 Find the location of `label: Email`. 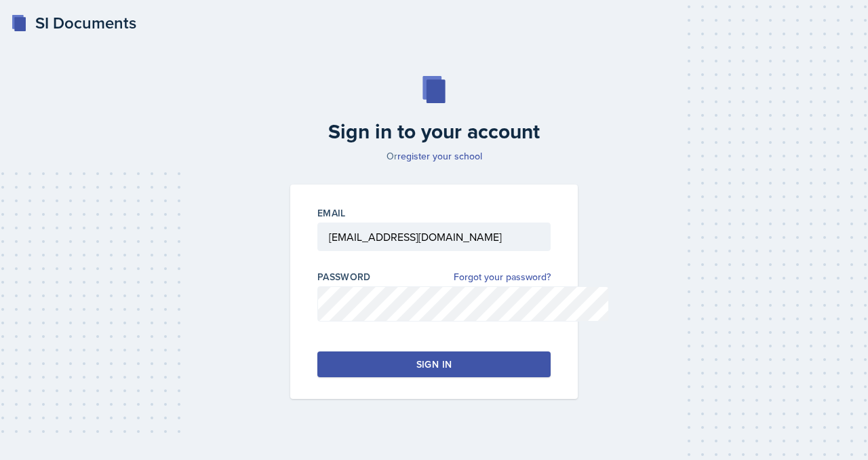

label: Email is located at coordinates (332, 213).